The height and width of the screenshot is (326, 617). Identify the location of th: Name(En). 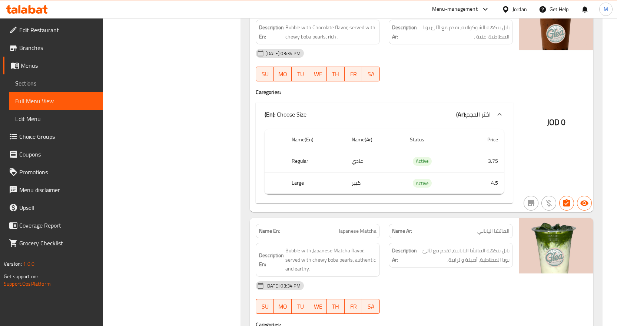
(316, 140).